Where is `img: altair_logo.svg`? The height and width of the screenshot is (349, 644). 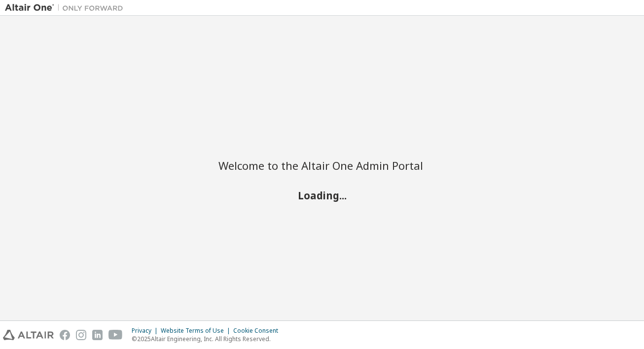 img: altair_logo.svg is located at coordinates (28, 335).